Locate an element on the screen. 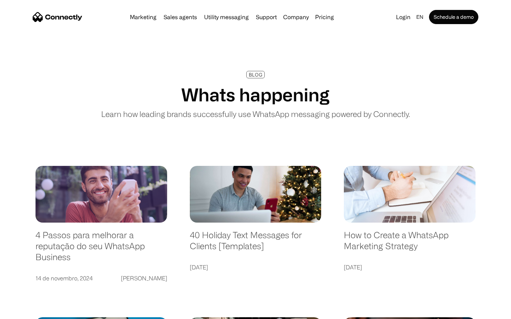 Image resolution: width=511 pixels, height=319 pixels. a: How to Create a WhatsApp Marketing Strategy is located at coordinates (409, 244).